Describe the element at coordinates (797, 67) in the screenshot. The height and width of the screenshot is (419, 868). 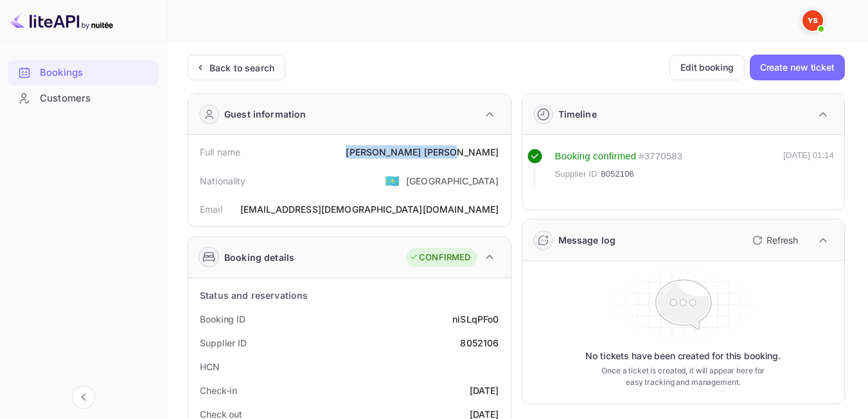
I see `button: Create new ticket` at that location.